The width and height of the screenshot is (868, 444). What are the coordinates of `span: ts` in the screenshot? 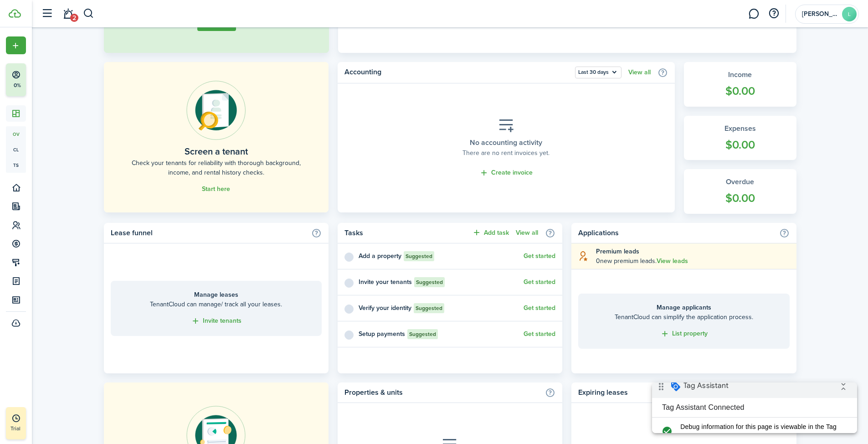 It's located at (16, 165).